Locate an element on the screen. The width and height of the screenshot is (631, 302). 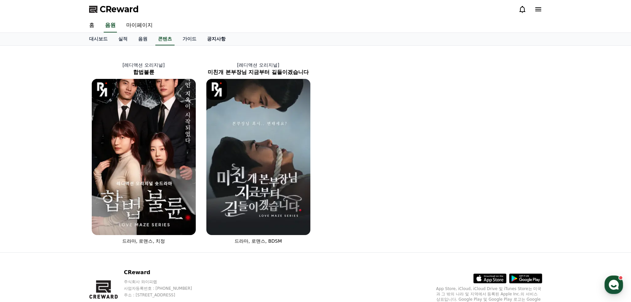
span: 설정 is located at coordinates (106, 223).